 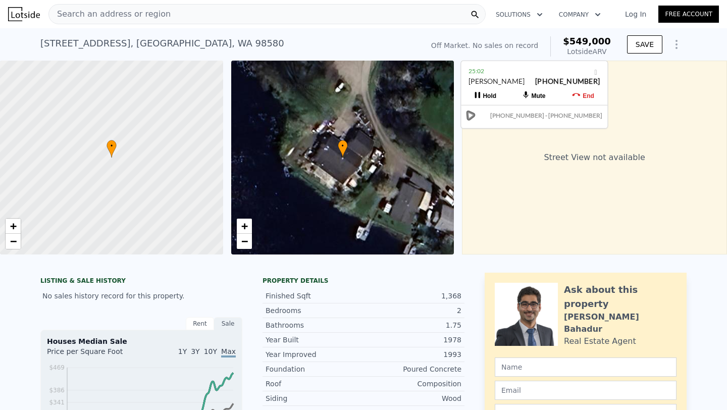 What do you see at coordinates (210, 351) in the screenshot?
I see `span: 10Y` at bounding box center [210, 351].